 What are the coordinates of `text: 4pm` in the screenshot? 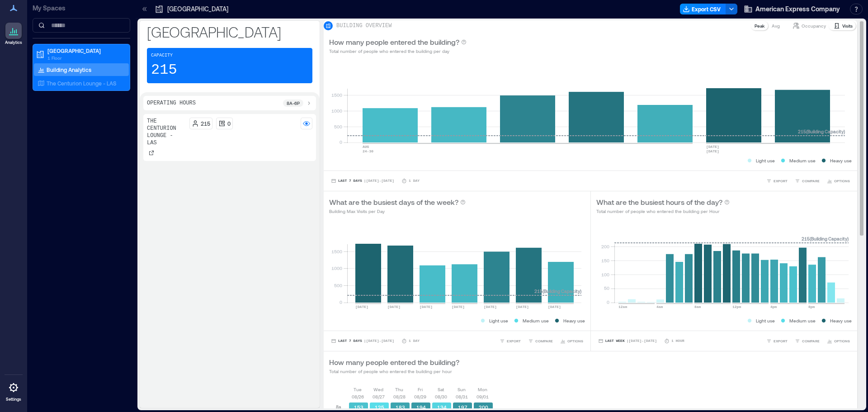 It's located at (773, 306).